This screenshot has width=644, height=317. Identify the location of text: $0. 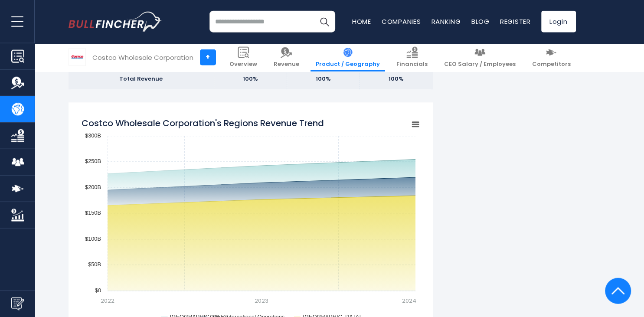
(98, 290).